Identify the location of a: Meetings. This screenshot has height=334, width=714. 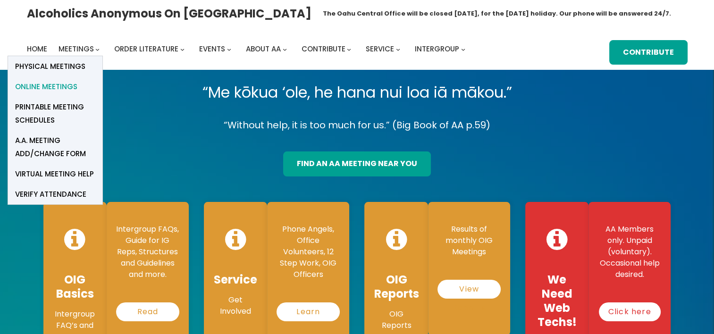
(76, 49).